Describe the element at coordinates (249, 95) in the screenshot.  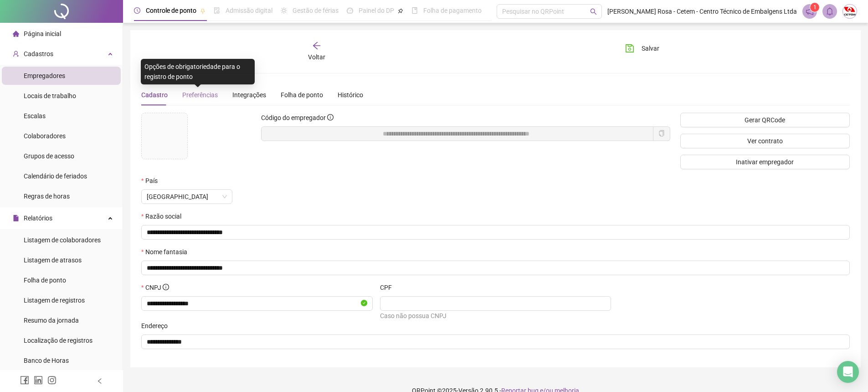
I see `div: Integrações` at that location.